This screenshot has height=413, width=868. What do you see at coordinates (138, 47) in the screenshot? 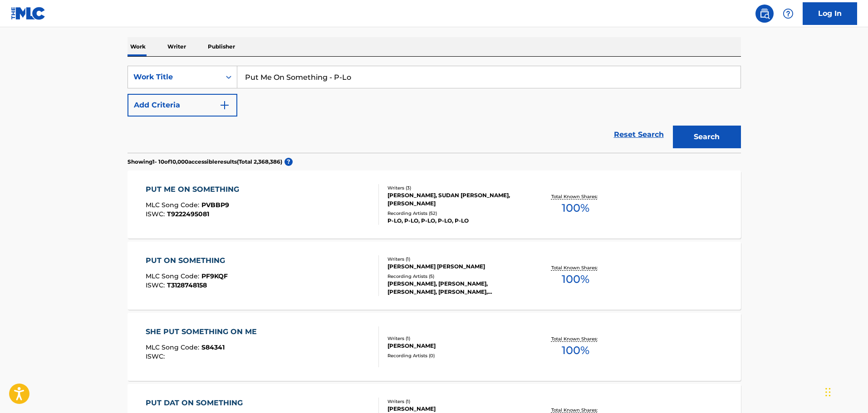
I see `p: Work` at bounding box center [138, 47].